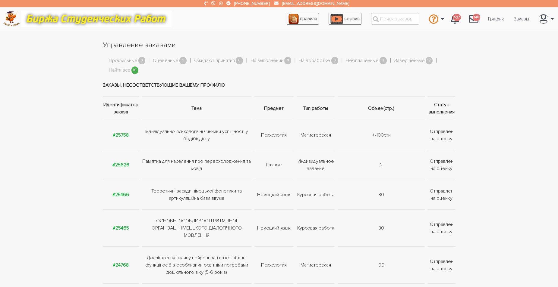  Describe the element at coordinates (196, 228) in the screenshot. I see `td: ОСНОВНІ ОСОБЛИВОСТІ РИТМІЧНОЇ ОРГАНІЗАЦІЇНІМЕЦЬКОГО ДІАЛОГІЧНОГО МОВЛЕННЯ` at that location.